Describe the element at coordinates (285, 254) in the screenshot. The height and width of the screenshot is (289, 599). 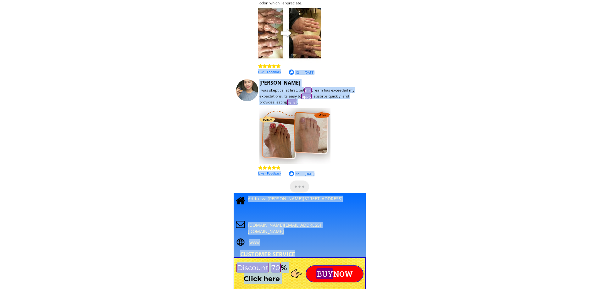
I see `h4: CUSTOMER SERVICE` at that location.